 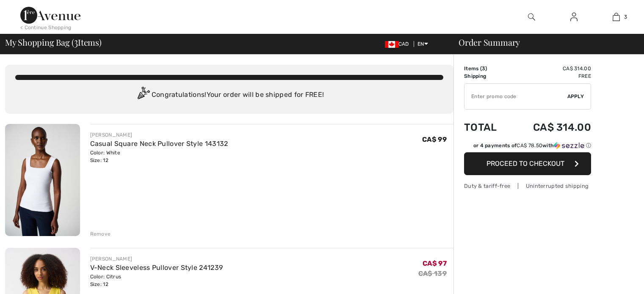 I want to click on span: Apply, so click(x=576, y=97).